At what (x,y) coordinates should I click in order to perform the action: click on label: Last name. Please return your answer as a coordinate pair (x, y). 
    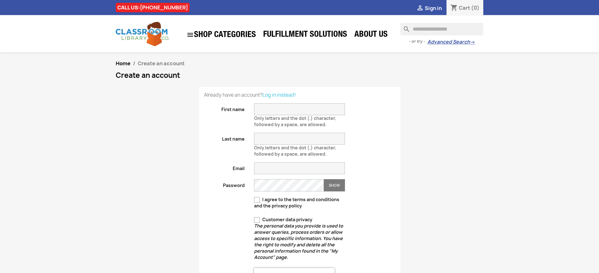
    Looking at the image, I should click on (224, 138).